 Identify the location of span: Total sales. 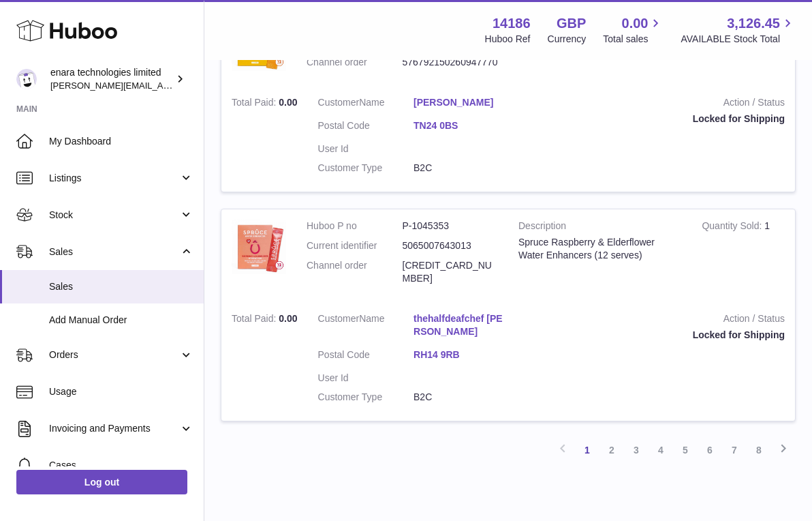
(633, 39).